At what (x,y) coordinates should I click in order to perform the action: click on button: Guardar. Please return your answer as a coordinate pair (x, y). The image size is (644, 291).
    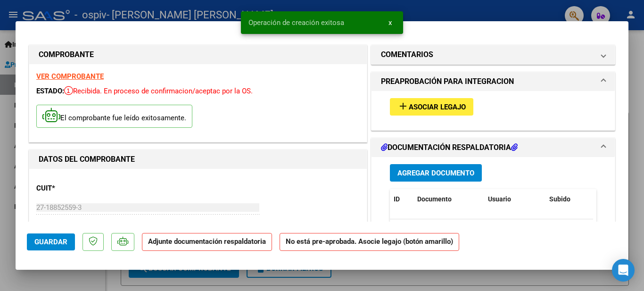
    Looking at the image, I should click on (51, 242).